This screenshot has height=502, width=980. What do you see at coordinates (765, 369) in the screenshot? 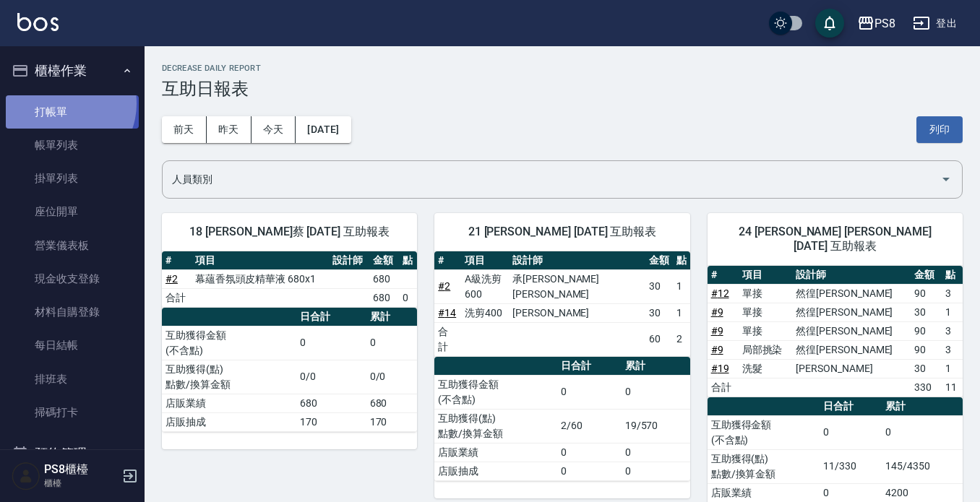
I see `td: 洗髮` at bounding box center [765, 369].